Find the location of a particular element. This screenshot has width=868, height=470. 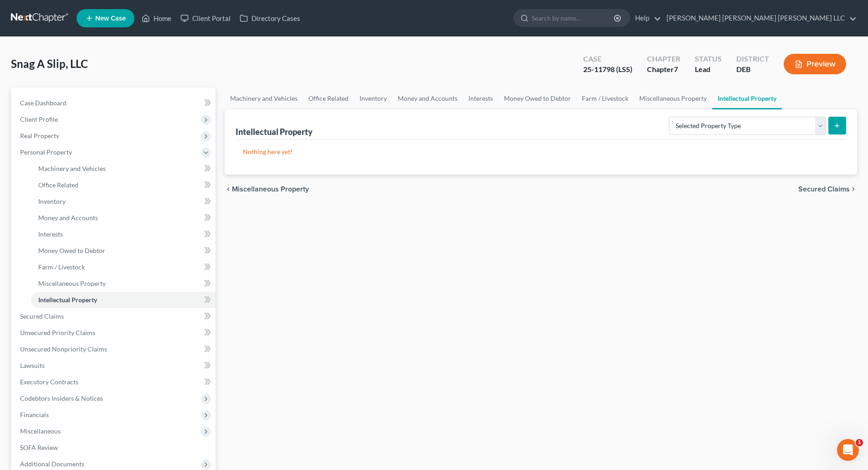

span: Codebtors Insiders & Notices is located at coordinates (62, 398).